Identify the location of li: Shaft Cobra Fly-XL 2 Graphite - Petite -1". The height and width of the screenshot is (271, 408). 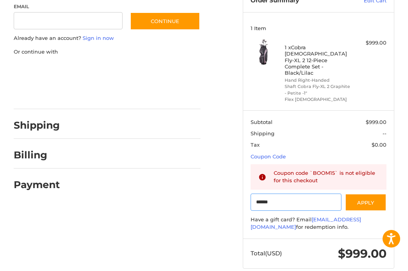
(317, 90).